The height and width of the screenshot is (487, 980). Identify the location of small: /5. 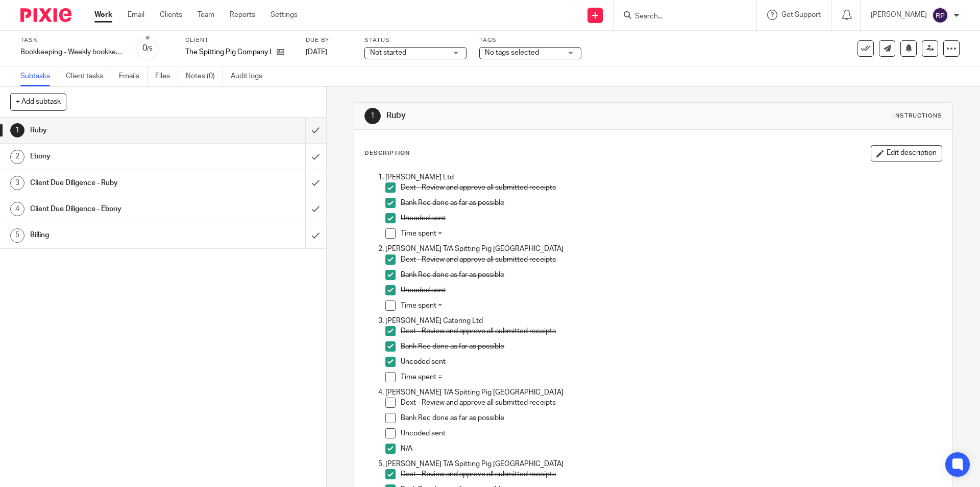
(150, 48).